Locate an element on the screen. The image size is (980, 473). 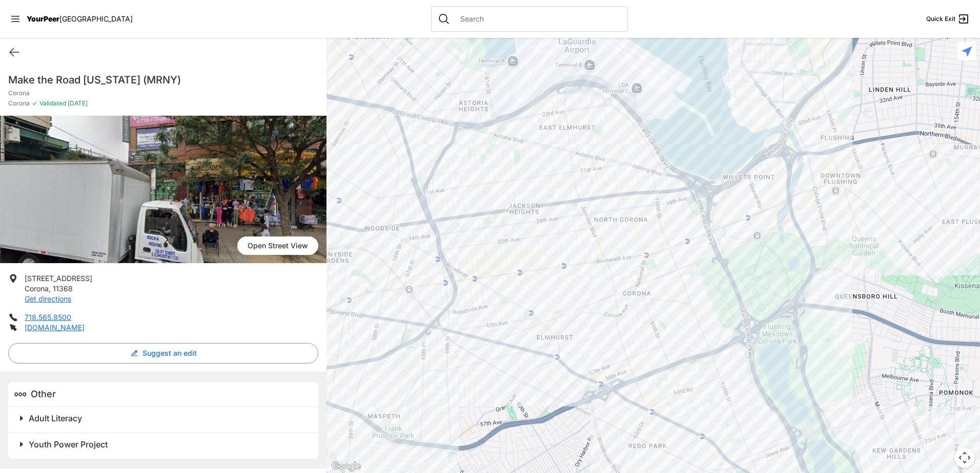
a: Get directions is located at coordinates (48, 299).